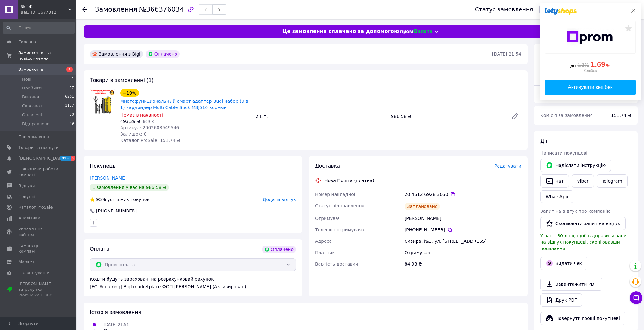  Describe the element at coordinates (33, 106) in the screenshot. I see `span: Скасовані` at that location.